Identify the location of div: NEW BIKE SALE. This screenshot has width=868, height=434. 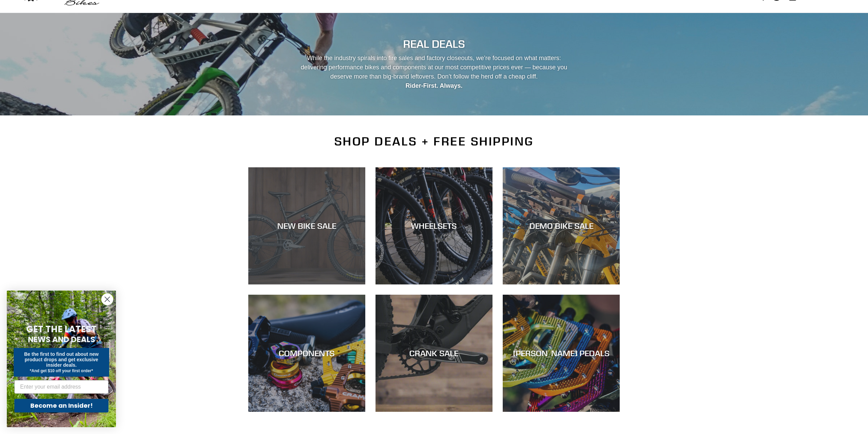
(306, 226).